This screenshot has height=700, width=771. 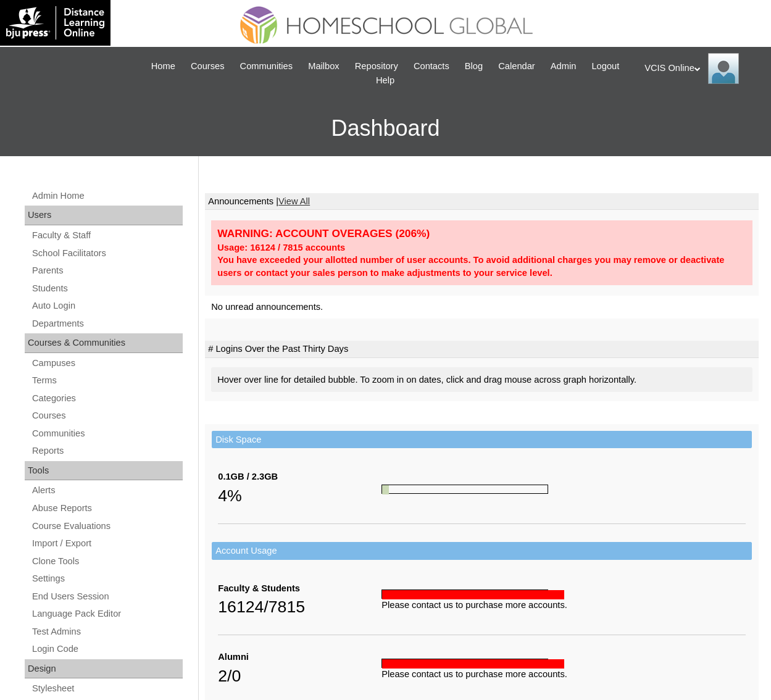 I want to click on span: Mailbox, so click(x=324, y=66).